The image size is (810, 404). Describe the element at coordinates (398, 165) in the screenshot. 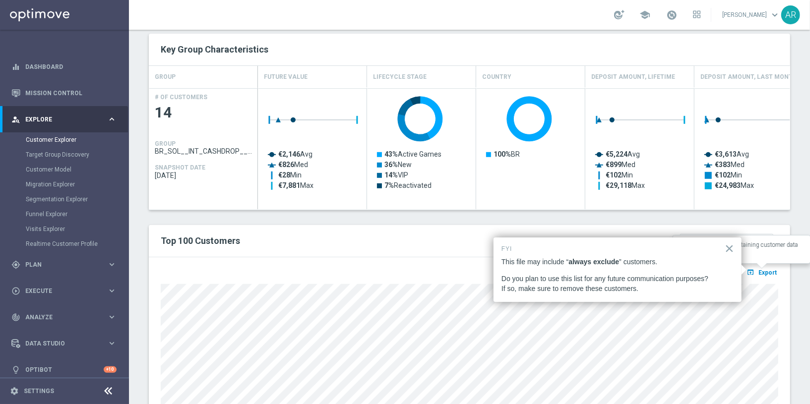

I see `text: New` at that location.